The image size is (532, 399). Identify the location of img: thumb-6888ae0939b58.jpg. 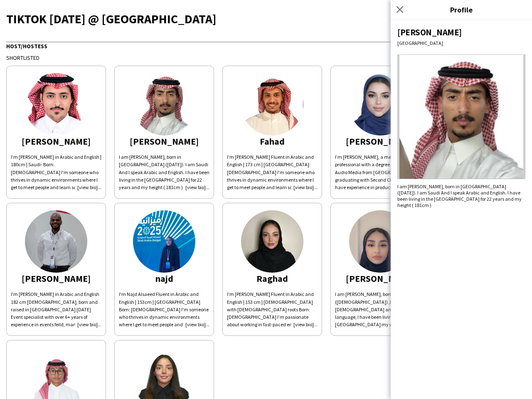
(56, 242).